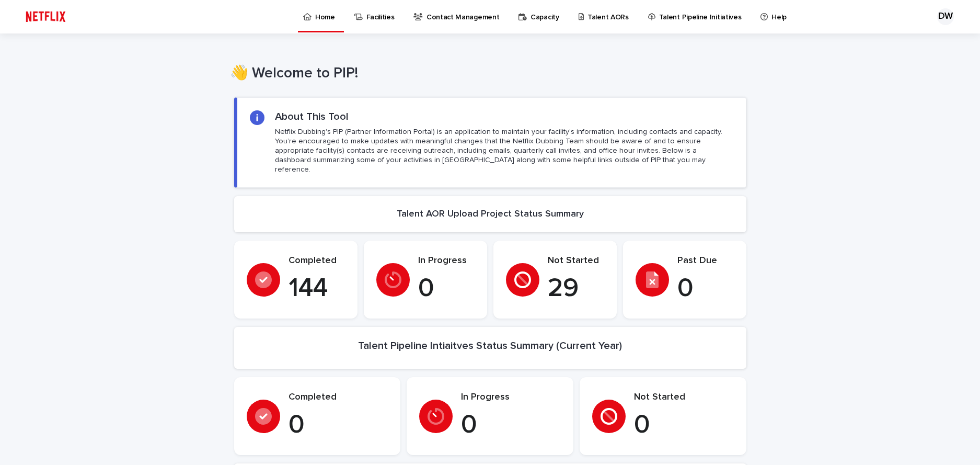 This screenshot has width=980, height=465. What do you see at coordinates (504, 150) in the screenshot?
I see `p: Netflix Dubbing's PIP (Partner Information Portal) is an application to maintain your facility's ...` at bounding box center [504, 150].